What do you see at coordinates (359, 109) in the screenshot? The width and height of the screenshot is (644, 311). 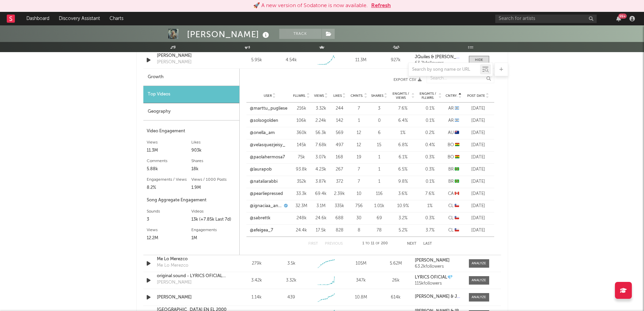 I see `div: 7` at bounding box center [359, 109].